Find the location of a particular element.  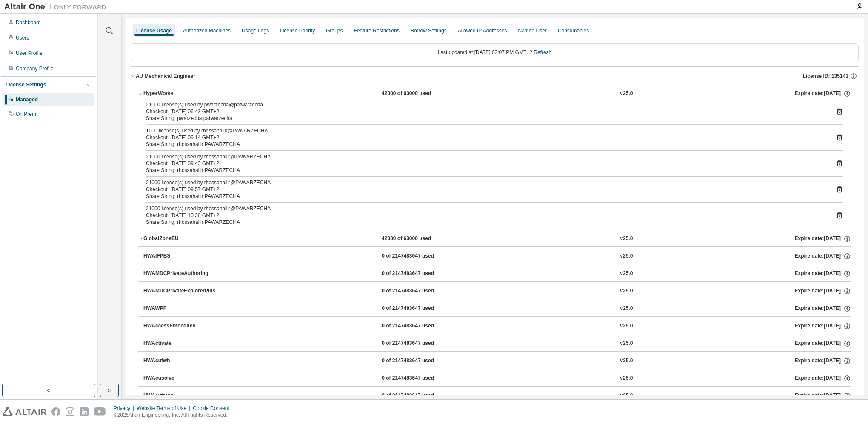

div: HWAMDCPrivateAuthoring is located at coordinates (182, 273).